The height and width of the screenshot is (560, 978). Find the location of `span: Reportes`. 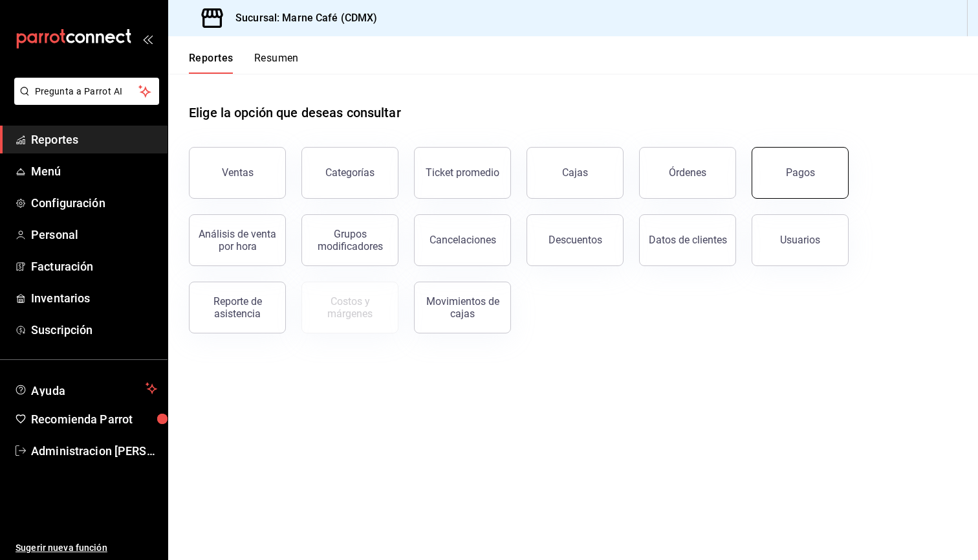

span: Reportes is located at coordinates (94, 139).